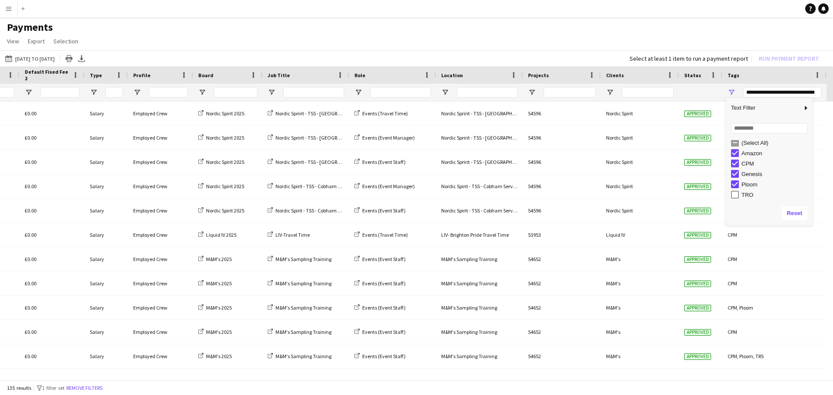 The image size is (833, 395). I want to click on app-action-btn: Export XLSX, so click(82, 59).